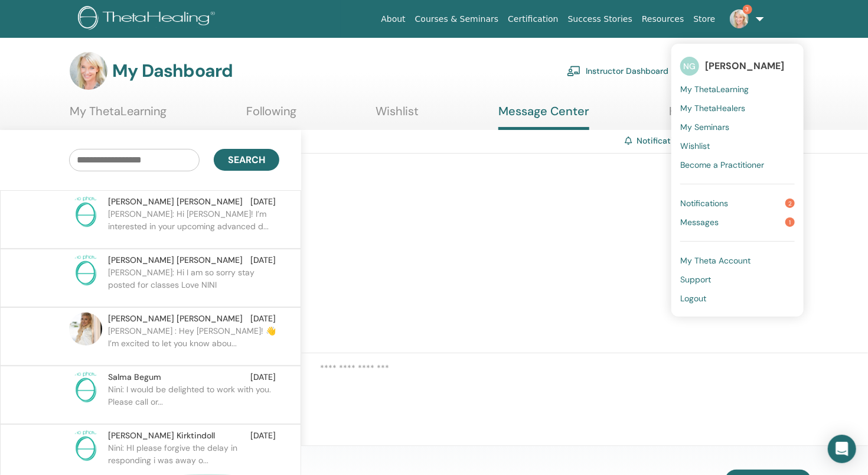 The height and width of the screenshot is (475, 868). What do you see at coordinates (737, 180) in the screenshot?
I see `ul: 3` at bounding box center [737, 180].